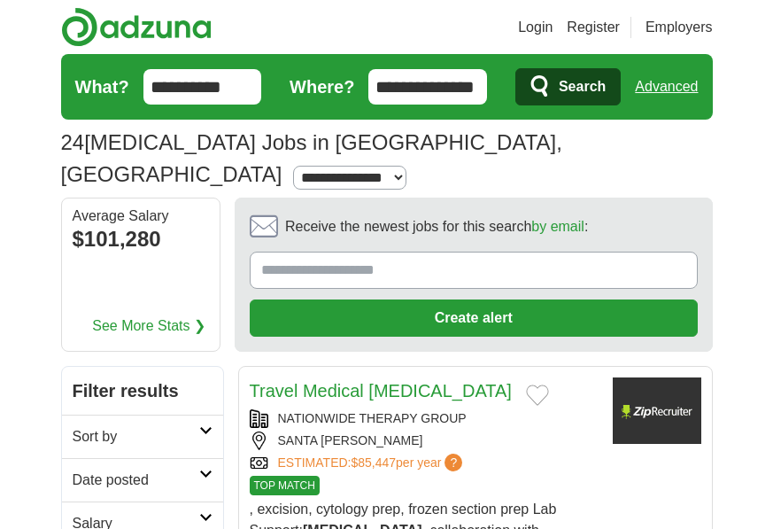  What do you see at coordinates (141, 239) in the screenshot?
I see `div: $101,280` at bounding box center [141, 239].